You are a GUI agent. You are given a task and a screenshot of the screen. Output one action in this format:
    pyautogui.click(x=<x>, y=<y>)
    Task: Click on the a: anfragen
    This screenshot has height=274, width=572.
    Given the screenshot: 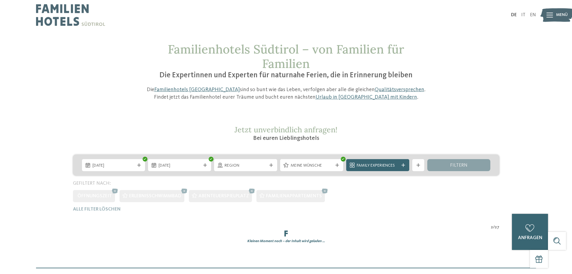 What is the action you would take?
    pyautogui.click(x=530, y=232)
    